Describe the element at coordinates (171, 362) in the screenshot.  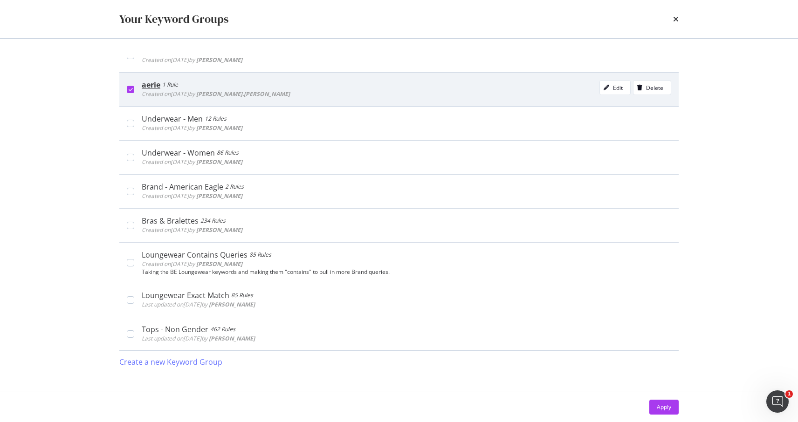
I see `div: Create a new Keyword Group` at that location.